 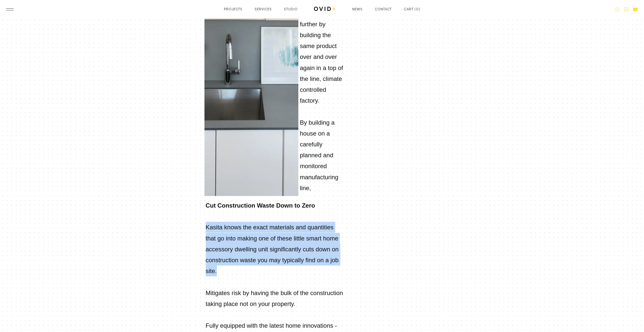 I want to click on div: News, so click(x=357, y=9).